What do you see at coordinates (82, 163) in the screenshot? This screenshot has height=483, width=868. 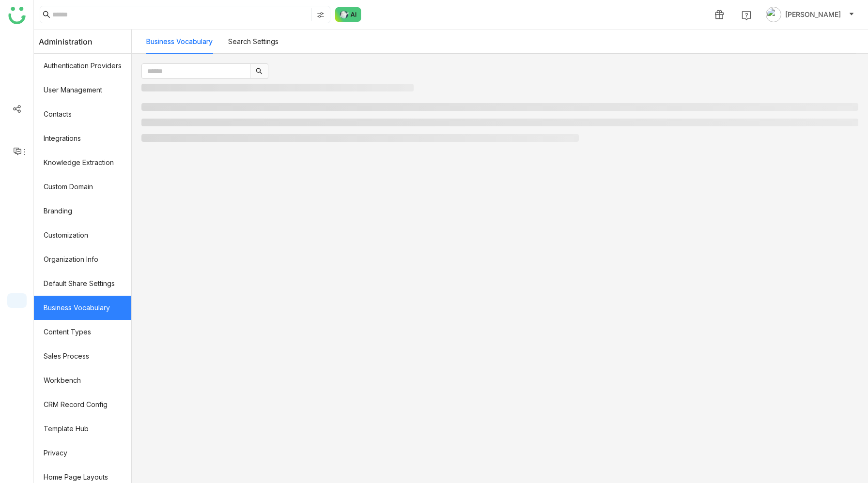 I see `a: Knowledge Extraction` at bounding box center [82, 163].